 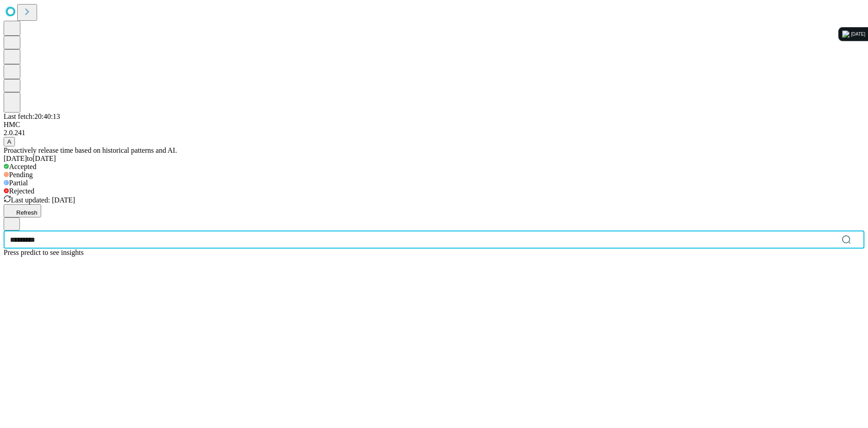 What do you see at coordinates (22, 211) in the screenshot?
I see `button: Refresh` at bounding box center [22, 211].